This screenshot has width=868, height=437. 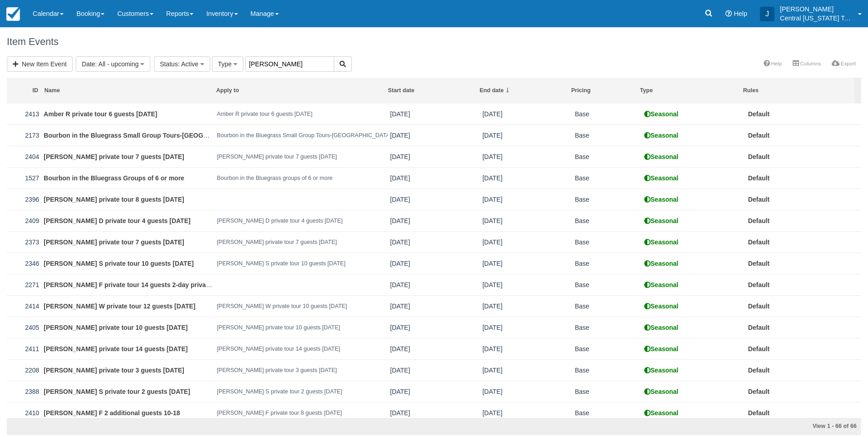 What do you see at coordinates (24, 177) in the screenshot?
I see `td: 1527` at bounding box center [24, 177].